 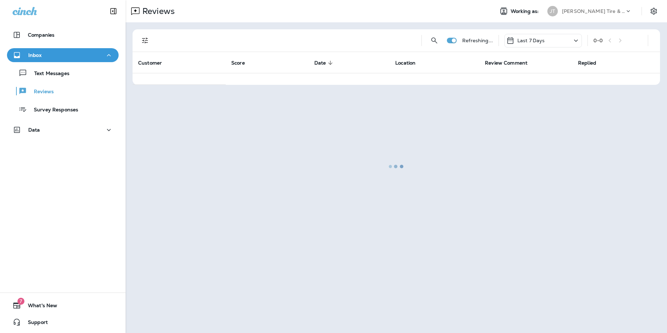 I want to click on span: 7, so click(x=21, y=301).